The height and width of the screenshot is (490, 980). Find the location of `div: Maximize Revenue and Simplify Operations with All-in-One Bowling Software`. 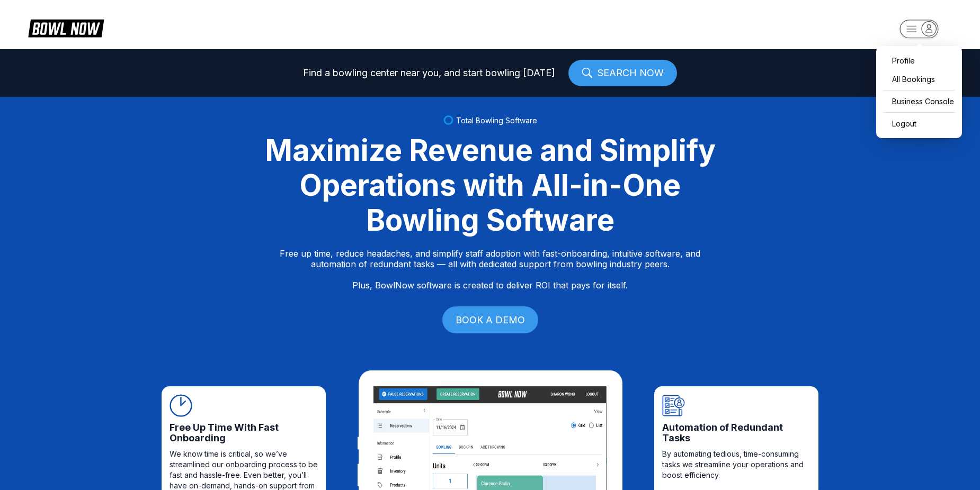

div: Maximize Revenue and Simplify Operations with All-in-One Bowling Software is located at coordinates (490, 185).